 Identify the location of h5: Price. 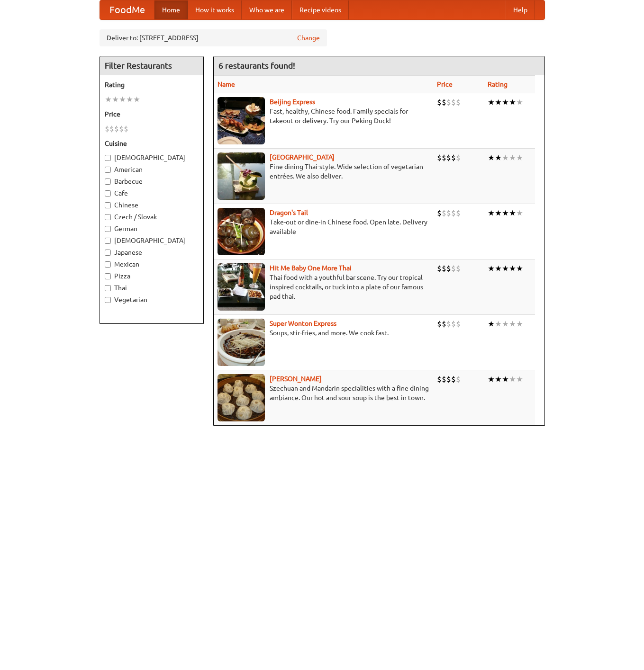
(151, 114).